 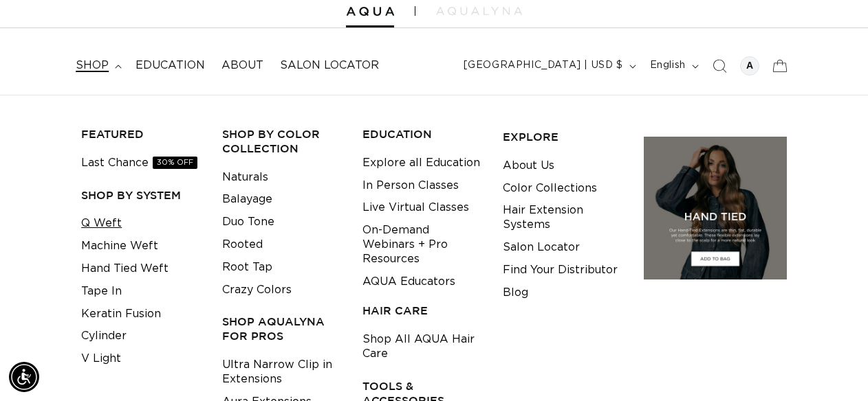 I want to click on a: Crazy Colors, so click(x=257, y=290).